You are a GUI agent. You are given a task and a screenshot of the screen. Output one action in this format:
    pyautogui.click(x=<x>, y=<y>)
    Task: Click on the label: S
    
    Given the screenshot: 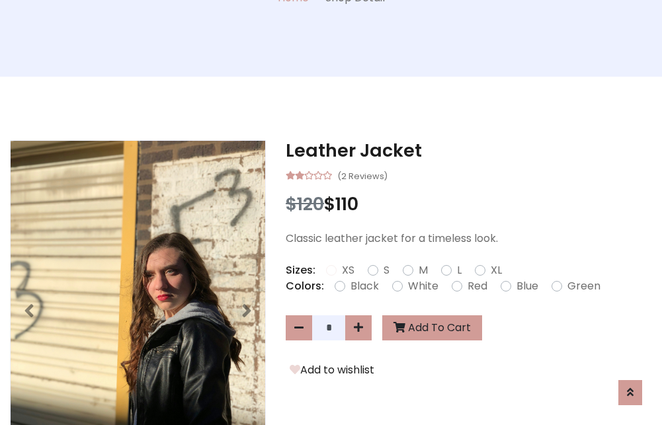 What is the action you would take?
    pyautogui.click(x=386, y=270)
    